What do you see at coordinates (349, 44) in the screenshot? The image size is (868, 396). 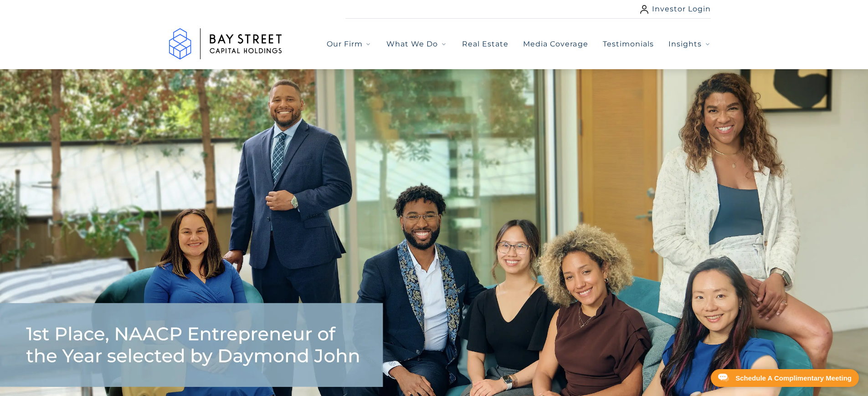 I see `button: Our Firm` at bounding box center [349, 44].